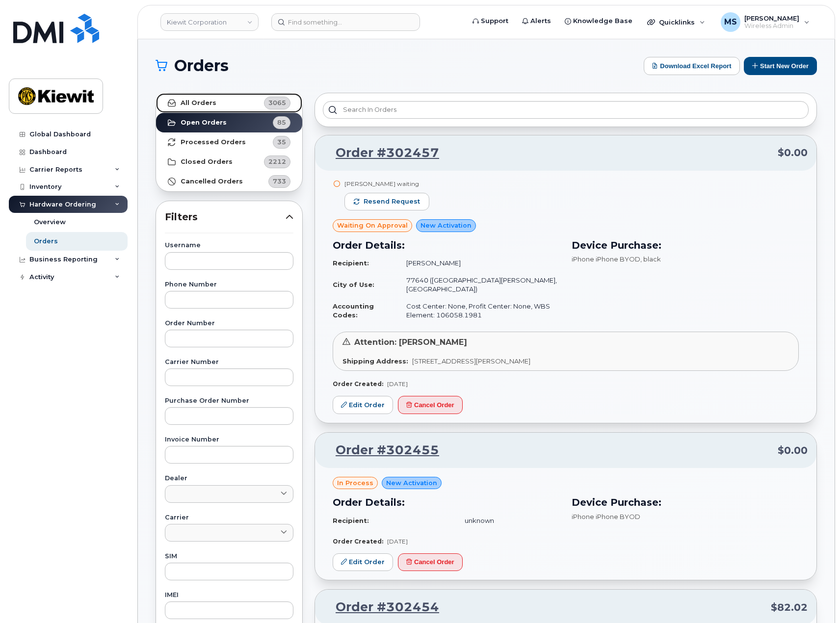 The width and height of the screenshot is (840, 623). I want to click on label: SIM, so click(229, 556).